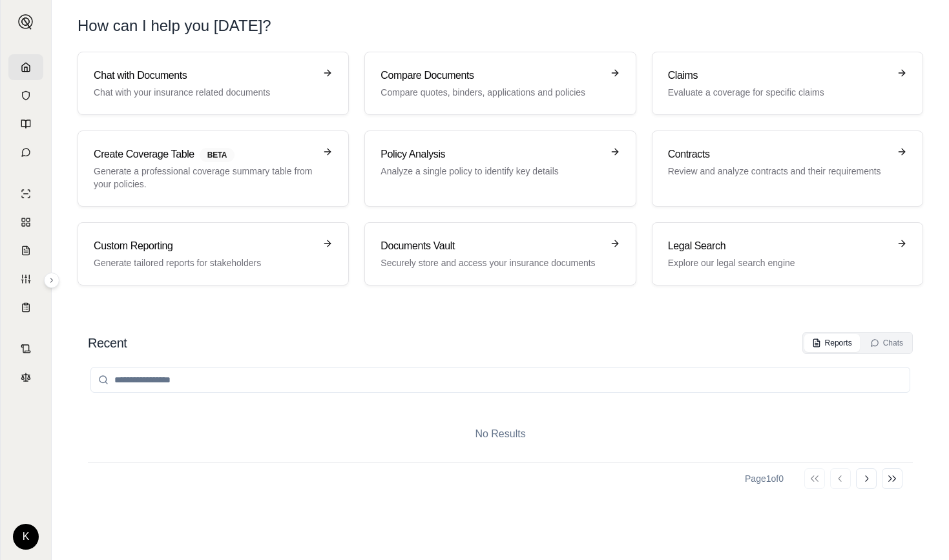 The width and height of the screenshot is (949, 560). I want to click on h3: Create Coverage Table, so click(204, 154).